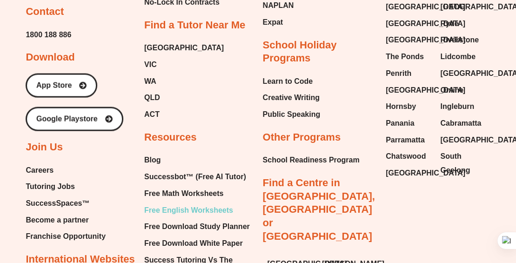 This screenshot has width=516, height=263. Describe the element at coordinates (66, 236) in the screenshot. I see `span: Franchise Opportunity` at that location.